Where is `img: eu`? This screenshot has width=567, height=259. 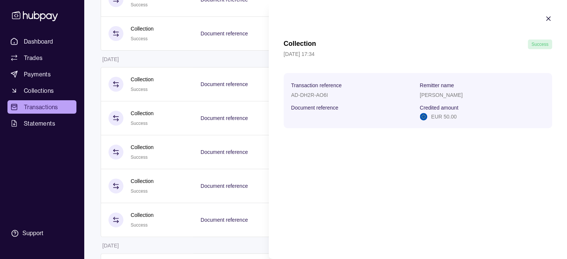
img: eu is located at coordinates (423, 117).